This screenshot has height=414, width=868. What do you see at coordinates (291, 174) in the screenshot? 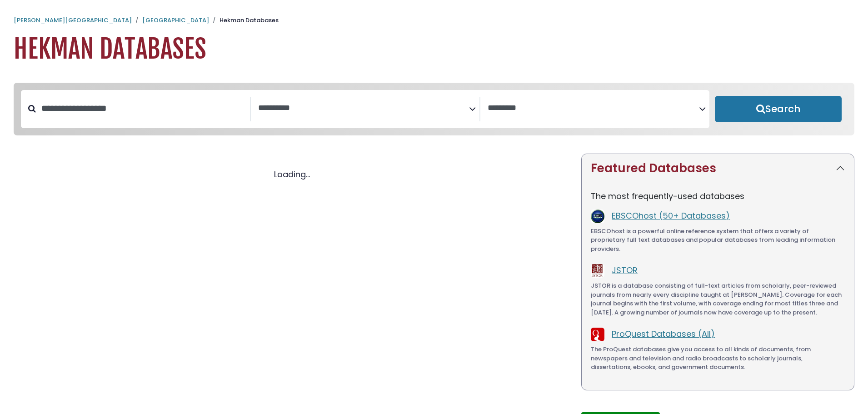
I see `div: Loading...` at bounding box center [291, 174].